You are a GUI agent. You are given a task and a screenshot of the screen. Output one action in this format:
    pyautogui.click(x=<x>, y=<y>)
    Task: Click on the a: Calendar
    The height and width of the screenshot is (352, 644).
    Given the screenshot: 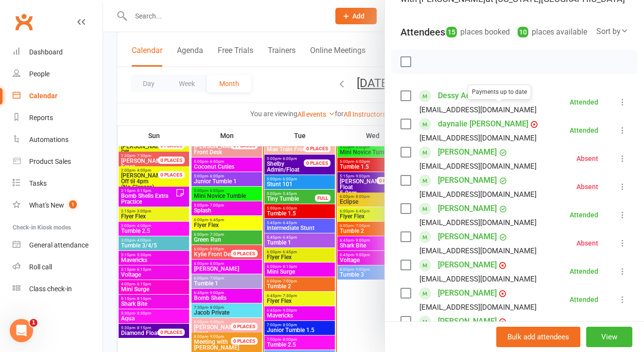 What is the action you would take?
    pyautogui.click(x=57, y=96)
    